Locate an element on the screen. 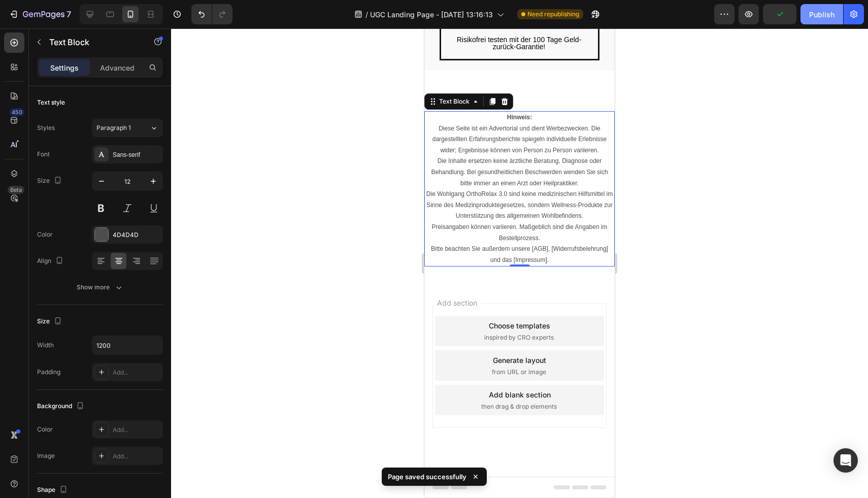 This screenshot has width=868, height=498. div: 4D4D4D is located at coordinates (136, 235).